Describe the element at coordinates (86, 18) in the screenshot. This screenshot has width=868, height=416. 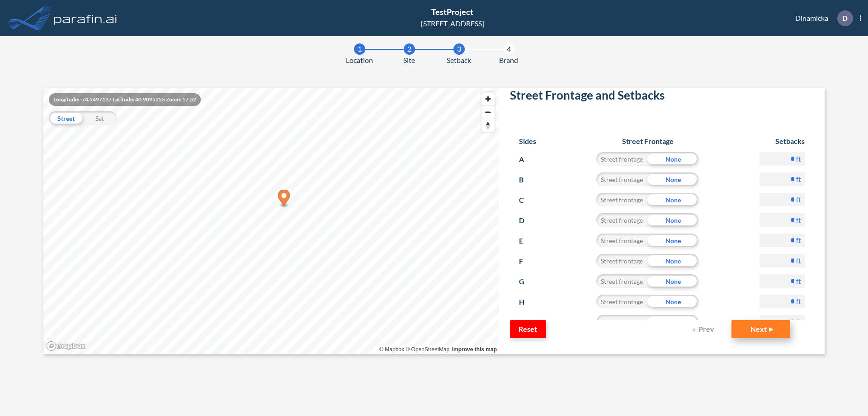
I see `img: logo` at that location.